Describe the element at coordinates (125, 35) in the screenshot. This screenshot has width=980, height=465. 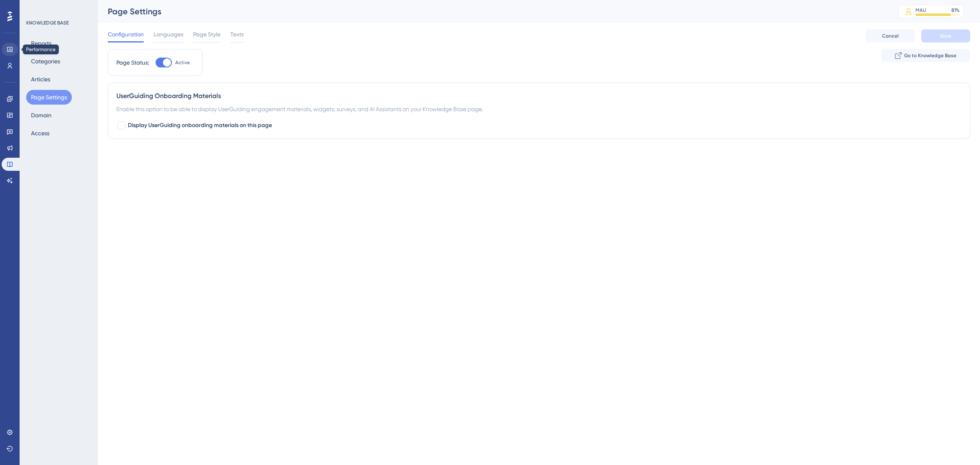
I see `span: Configuration` at that location.